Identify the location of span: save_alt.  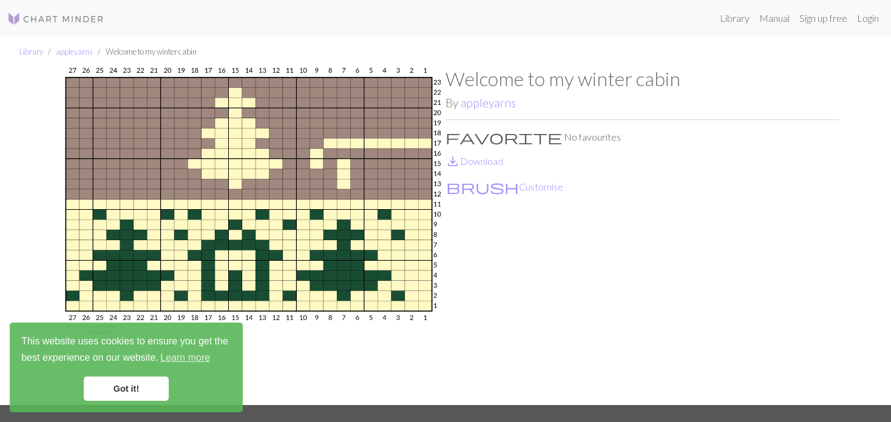
(453, 161).